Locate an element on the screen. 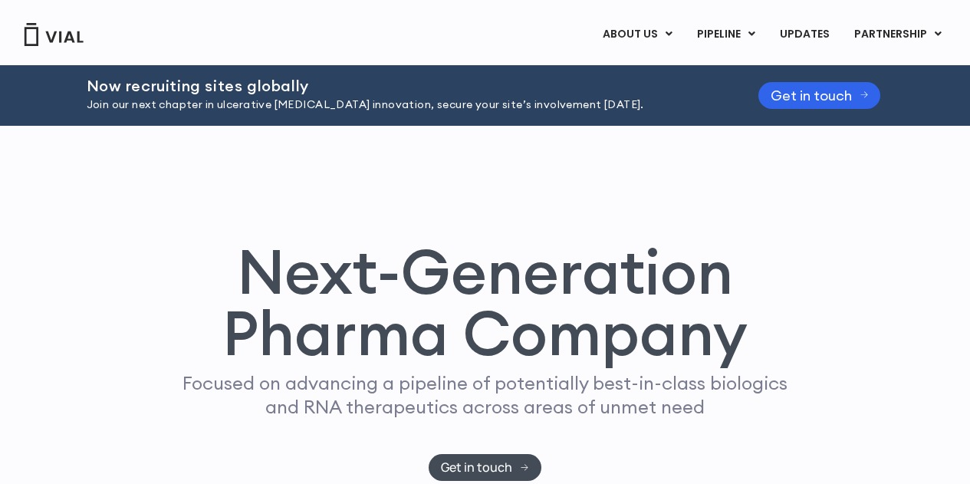 The image size is (970, 484). a: ABOUT USMenu Toggle is located at coordinates (637, 35).